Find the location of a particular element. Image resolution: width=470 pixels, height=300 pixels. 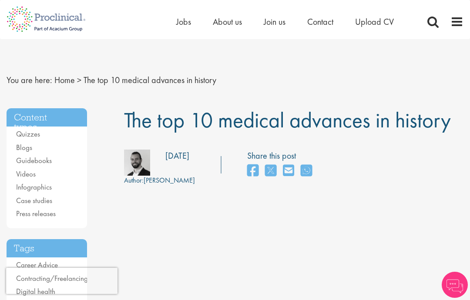

span: Upload CV is located at coordinates (374, 22).